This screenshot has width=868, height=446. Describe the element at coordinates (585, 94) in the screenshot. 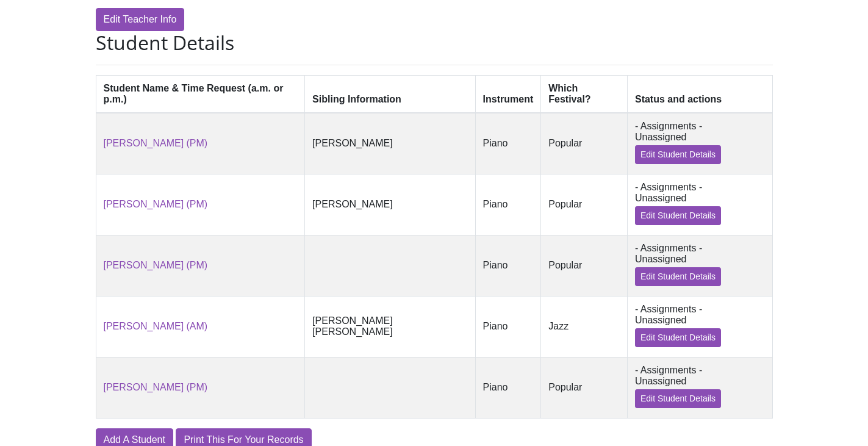

I see `th: Which Festival?` at that location.